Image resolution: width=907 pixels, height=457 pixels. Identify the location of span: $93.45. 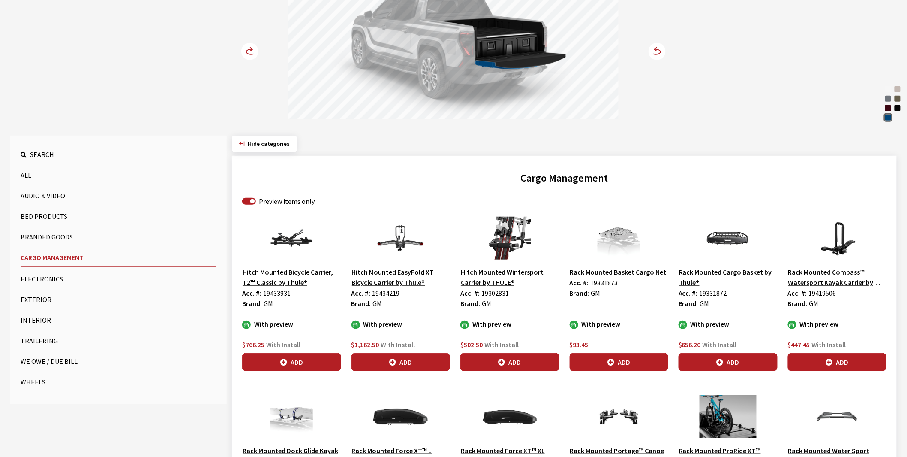
(579, 344).